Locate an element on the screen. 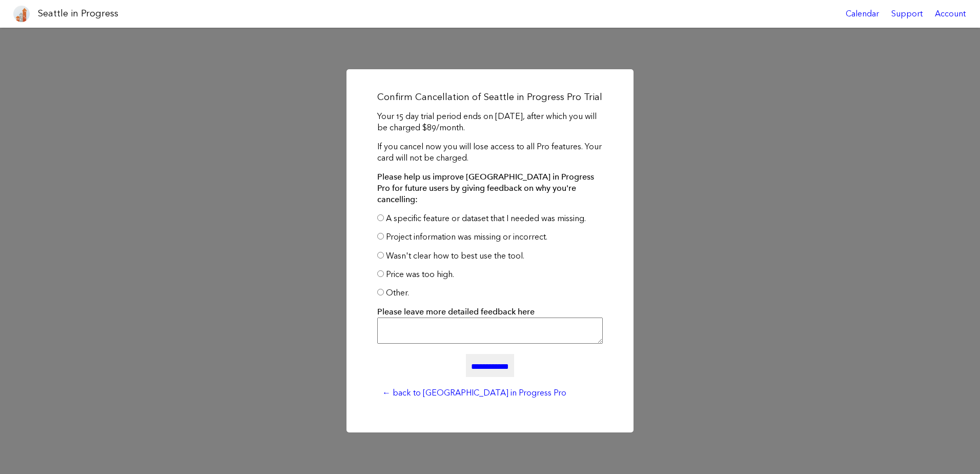 Image resolution: width=980 pixels, height=474 pixels. p: If you cancel now you will lose access to all Pro features. Your card will not be charged. is located at coordinates (490, 152).